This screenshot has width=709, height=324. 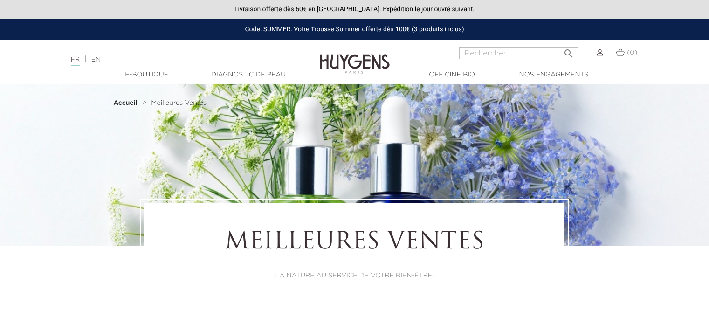 I want to click on input: Rechercher, so click(x=518, y=53).